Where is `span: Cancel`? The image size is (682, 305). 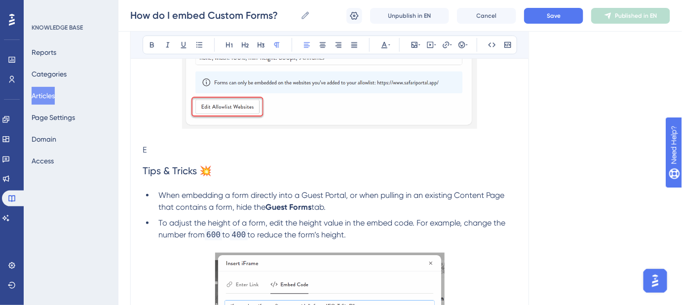 span: Cancel is located at coordinates (487, 16).